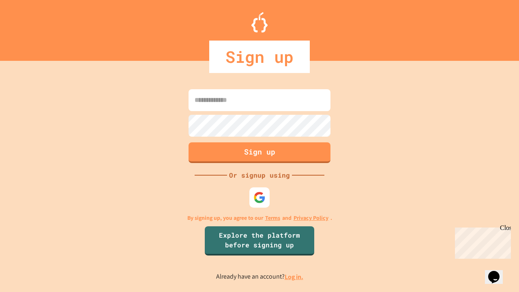  I want to click on button: Sign up, so click(259, 152).